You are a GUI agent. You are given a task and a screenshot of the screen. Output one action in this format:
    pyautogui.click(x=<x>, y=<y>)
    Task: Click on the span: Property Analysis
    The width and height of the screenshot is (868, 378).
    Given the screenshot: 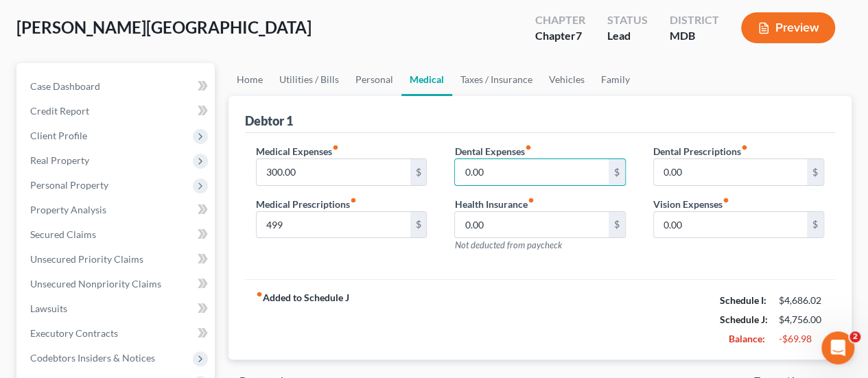 What is the action you would take?
    pyautogui.click(x=68, y=209)
    